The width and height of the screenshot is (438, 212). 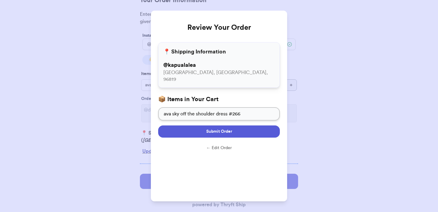 I want to click on h3: 📍 Shipping Information, so click(x=195, y=52).